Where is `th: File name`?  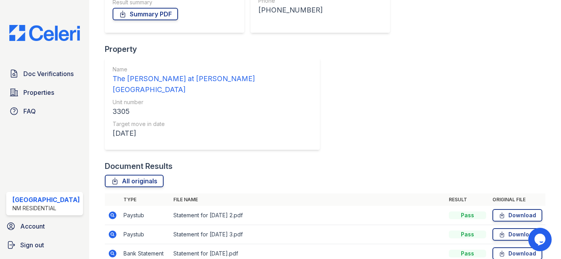 th: File name is located at coordinates (308, 200).